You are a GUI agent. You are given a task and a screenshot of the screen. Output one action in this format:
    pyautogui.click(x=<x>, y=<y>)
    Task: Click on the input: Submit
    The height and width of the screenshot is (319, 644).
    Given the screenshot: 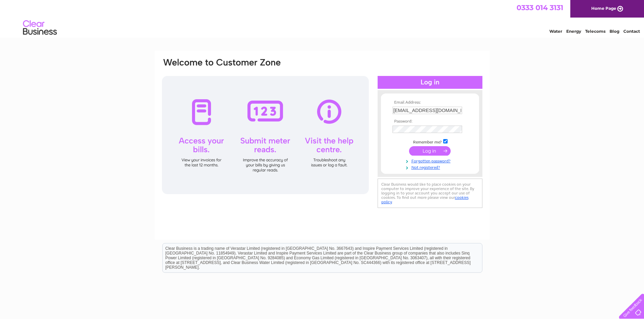 What is the action you would take?
    pyautogui.click(x=430, y=151)
    